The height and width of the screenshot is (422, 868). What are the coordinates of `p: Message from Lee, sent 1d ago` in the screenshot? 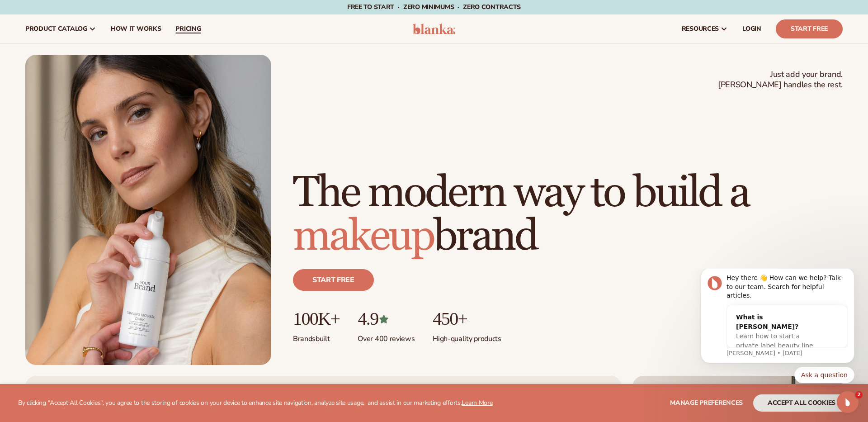 It's located at (100, 84).